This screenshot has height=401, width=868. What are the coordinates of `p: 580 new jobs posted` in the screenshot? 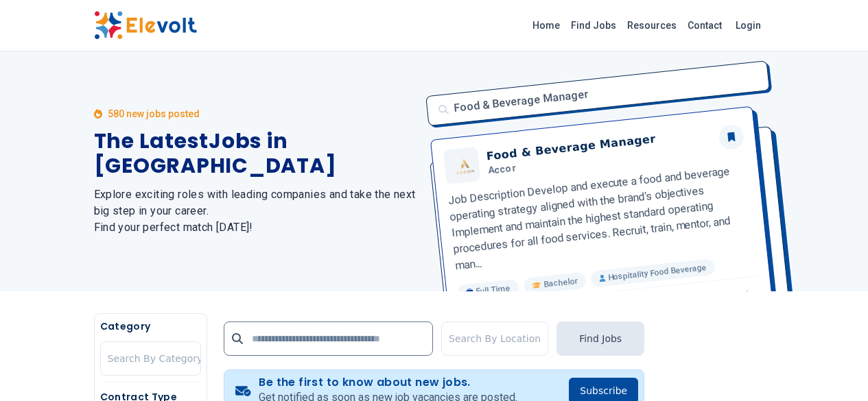 It's located at (154, 114).